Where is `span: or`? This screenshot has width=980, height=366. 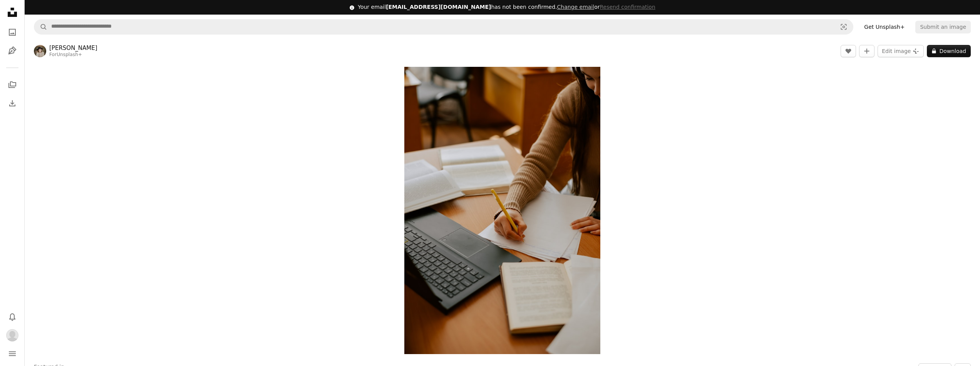
span: or is located at coordinates (605, 7).